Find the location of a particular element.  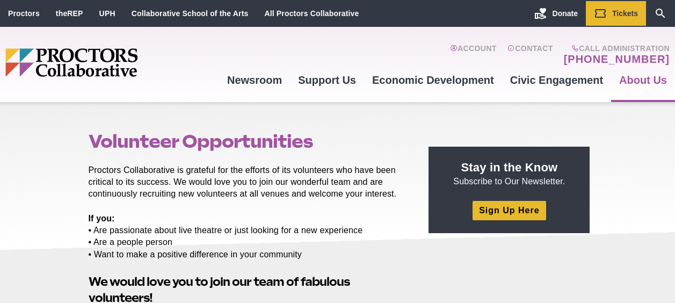

h1: Volunteer Opportunities is located at coordinates (247, 141).